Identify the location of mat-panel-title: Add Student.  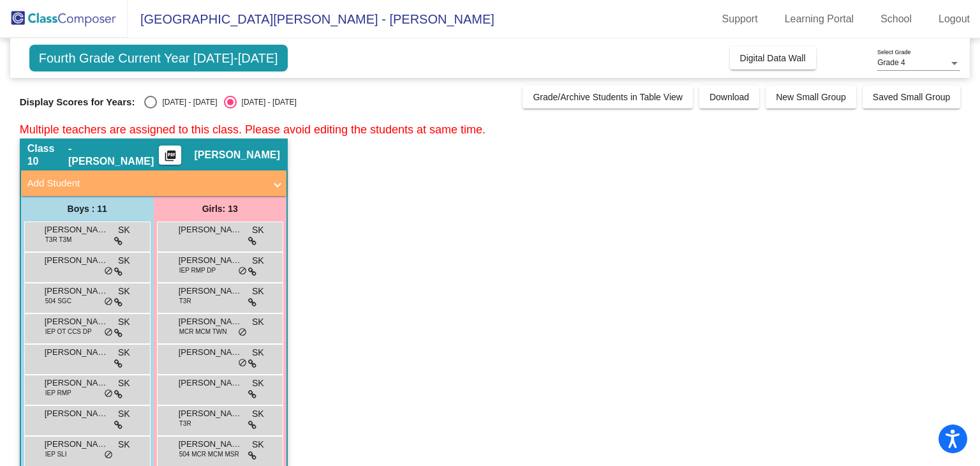
(146, 183).